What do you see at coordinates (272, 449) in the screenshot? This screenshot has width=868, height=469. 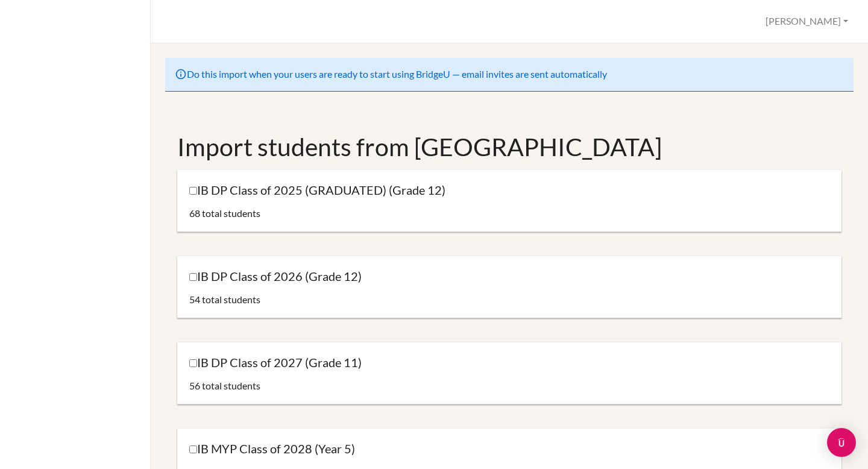 I see `label: IB MYP Class of 2028 (Year 5)` at bounding box center [272, 449].